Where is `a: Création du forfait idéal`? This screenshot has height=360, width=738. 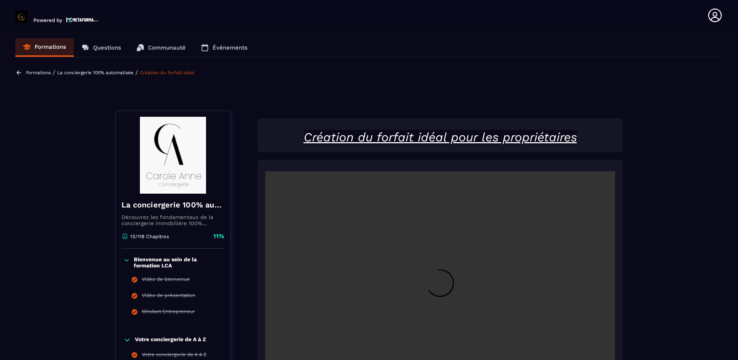
a: Création du forfait idéal is located at coordinates (167, 73).